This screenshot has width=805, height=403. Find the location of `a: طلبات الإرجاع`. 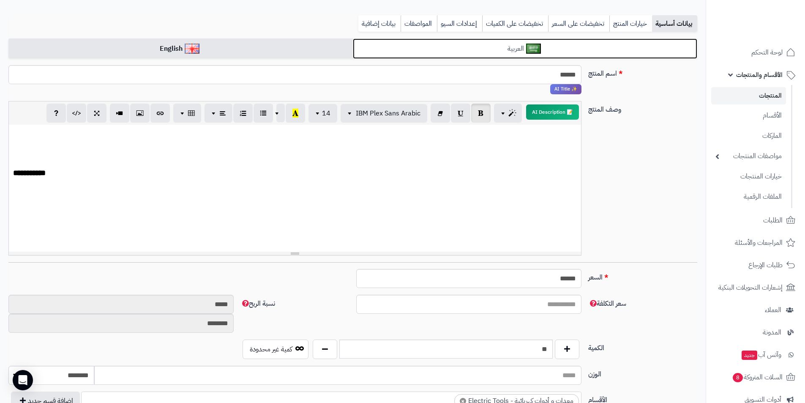

a: طلبات الإرجاع is located at coordinates (756, 265).